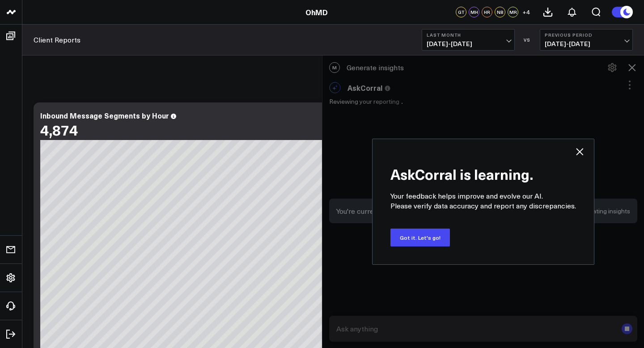 The image size is (644, 348). I want to click on b: Previous Period, so click(586, 35).